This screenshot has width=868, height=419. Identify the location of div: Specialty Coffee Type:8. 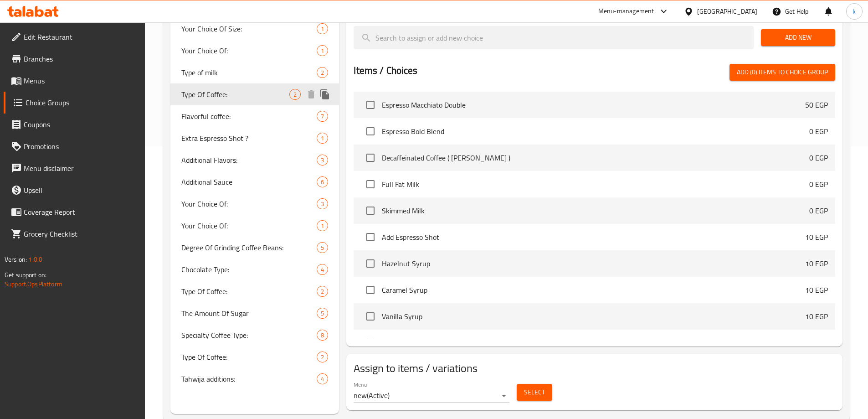
(255, 335).